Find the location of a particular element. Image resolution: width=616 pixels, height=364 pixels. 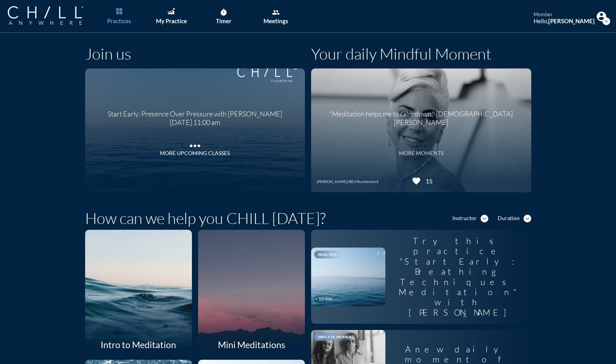

div: member is located at coordinates (564, 15).